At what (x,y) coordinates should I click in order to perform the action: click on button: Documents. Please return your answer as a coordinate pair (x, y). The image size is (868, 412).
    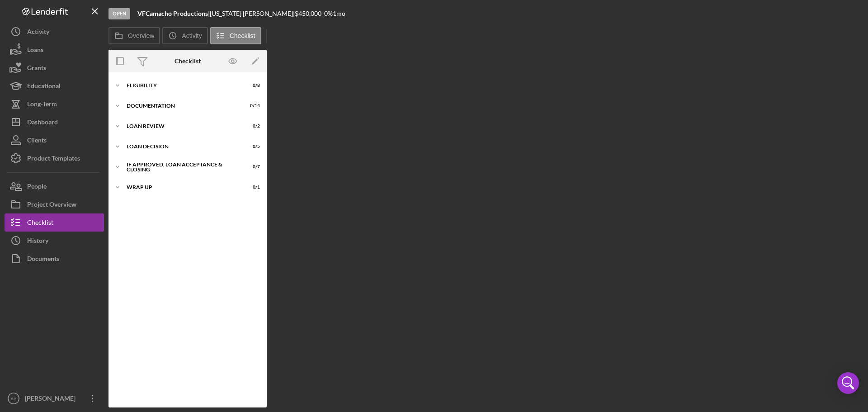
    Looking at the image, I should click on (55, 259).